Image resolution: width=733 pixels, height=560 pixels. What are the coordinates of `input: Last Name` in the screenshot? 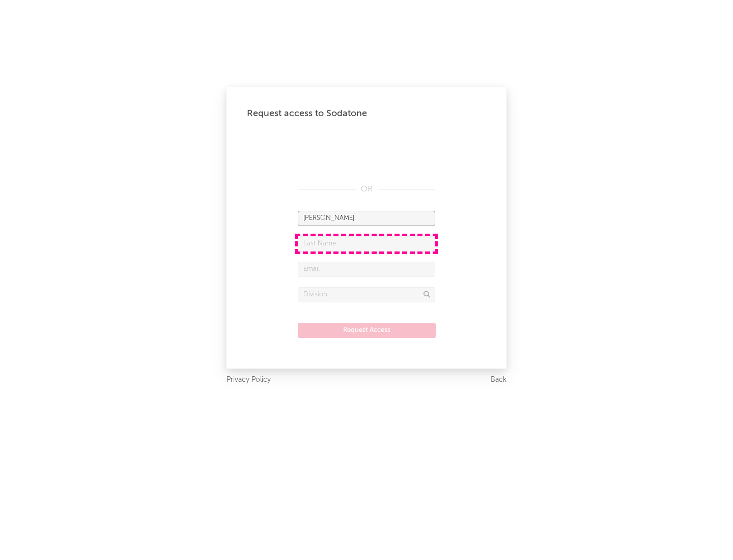 It's located at (367, 244).